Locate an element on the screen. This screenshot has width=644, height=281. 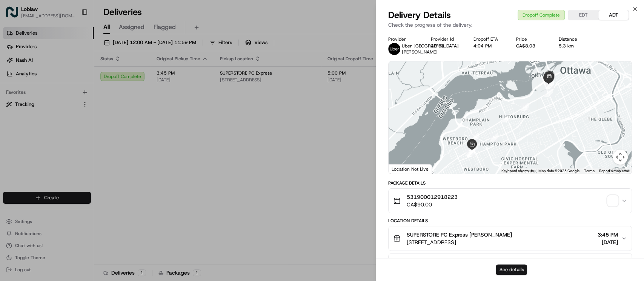
img: Google is located at coordinates (403, 169).